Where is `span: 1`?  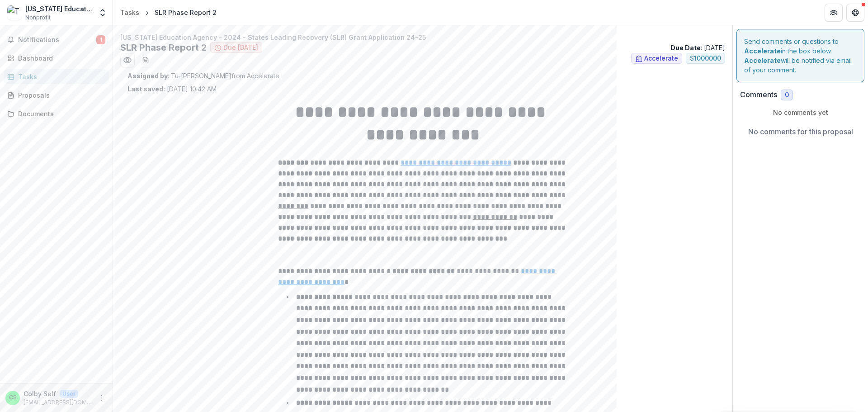 span: 1 is located at coordinates (100, 40).